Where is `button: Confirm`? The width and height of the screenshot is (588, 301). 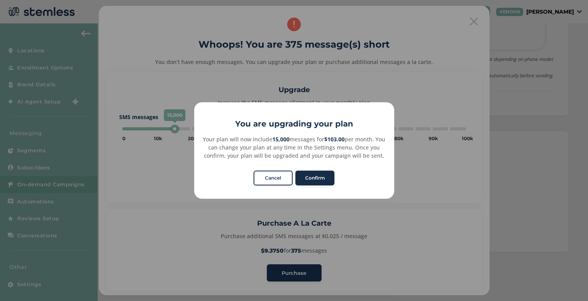
button: Confirm is located at coordinates (315, 178).